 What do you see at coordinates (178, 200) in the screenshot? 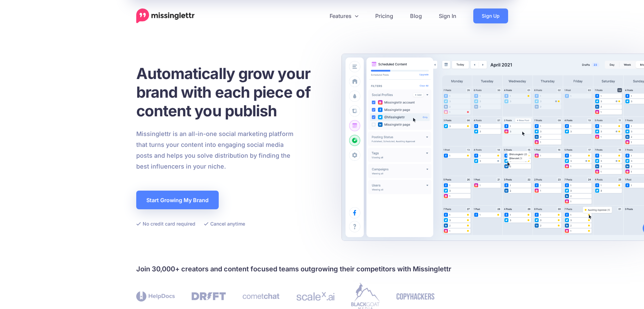
I see `a: Start Growing My Brand` at bounding box center [178, 200].